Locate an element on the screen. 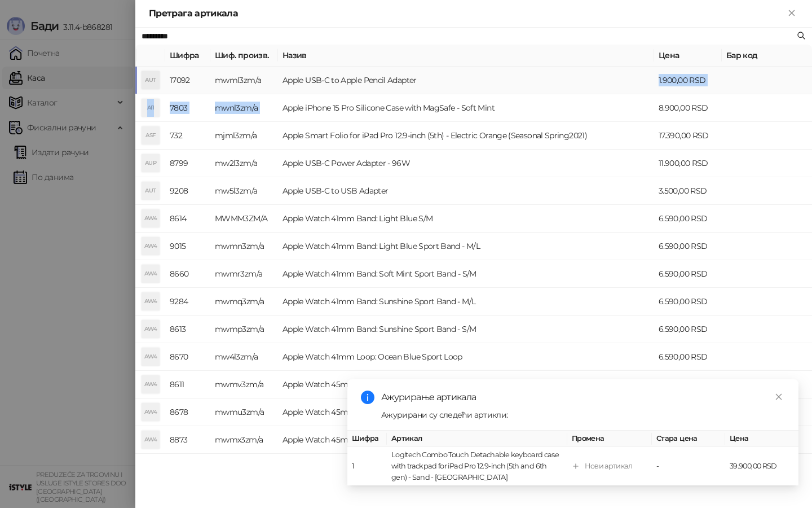 The width and height of the screenshot is (812, 508). div: AI1 is located at coordinates (150, 108).